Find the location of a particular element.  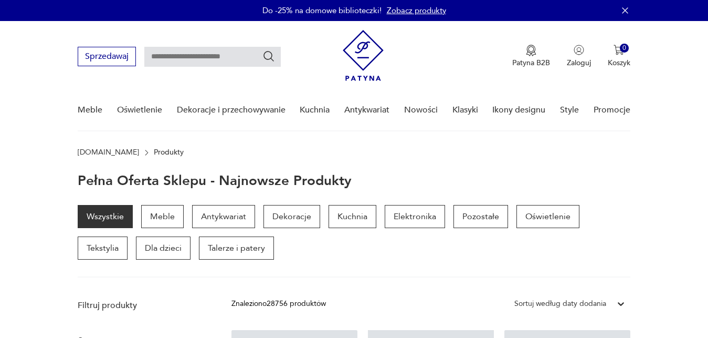

p: Dekoracje is located at coordinates (292, 216).